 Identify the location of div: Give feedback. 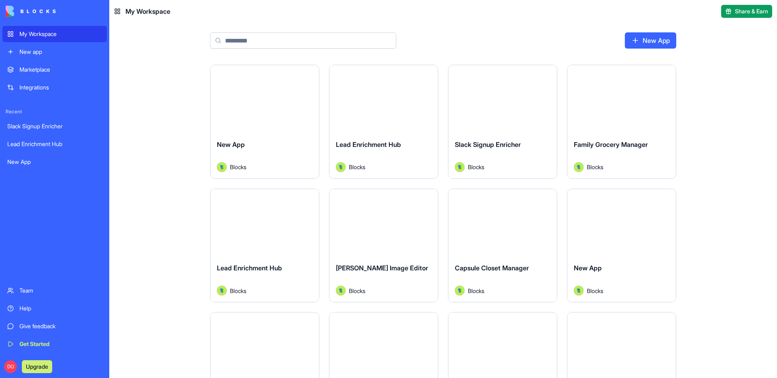
(61, 326).